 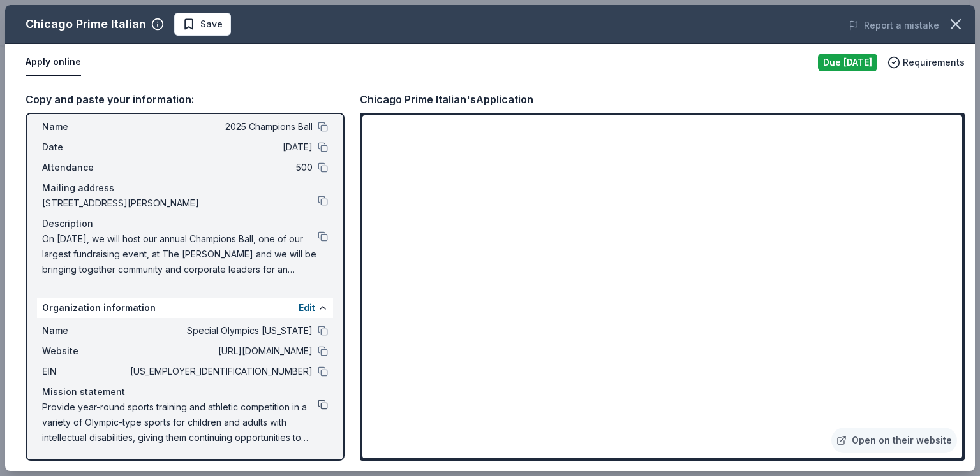 What do you see at coordinates (185, 392) in the screenshot?
I see `div: Mission statement` at bounding box center [185, 392].